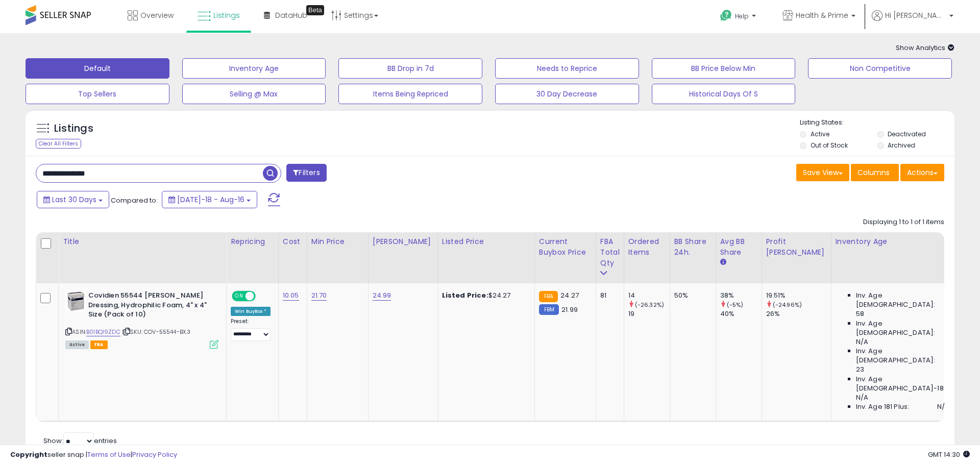 The image size is (980, 465). I want to click on div: Min Price, so click(337, 241).